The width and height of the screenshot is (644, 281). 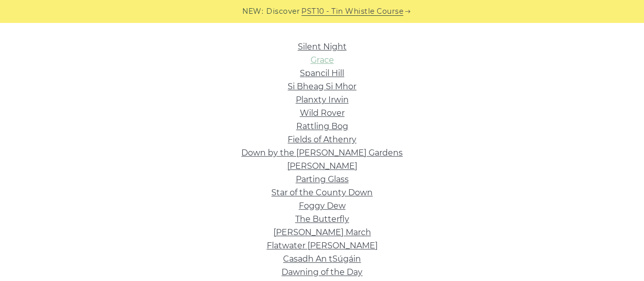 What do you see at coordinates (322, 113) in the screenshot?
I see `a: Wild Rover` at bounding box center [322, 113].